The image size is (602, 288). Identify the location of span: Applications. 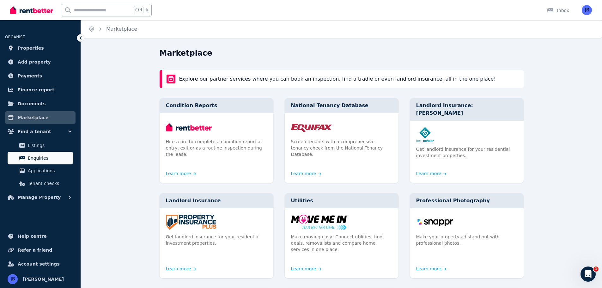
(49, 171).